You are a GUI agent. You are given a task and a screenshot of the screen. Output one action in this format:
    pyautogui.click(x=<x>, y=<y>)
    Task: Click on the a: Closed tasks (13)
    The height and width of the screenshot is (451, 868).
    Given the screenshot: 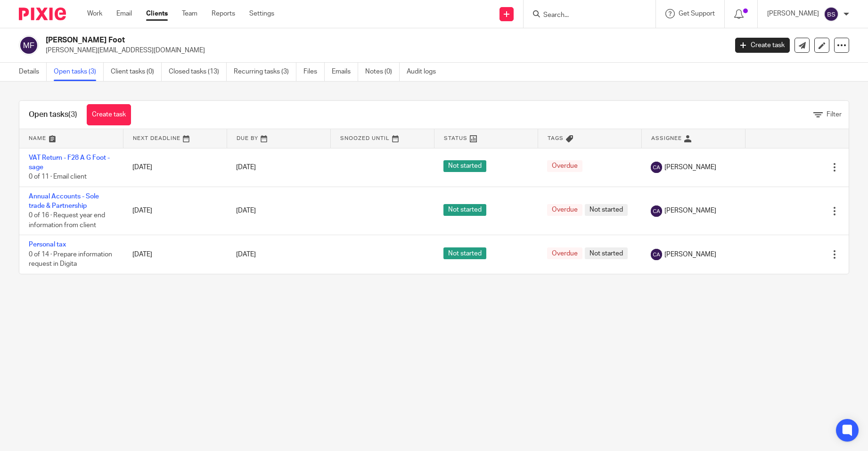 What is the action you would take?
    pyautogui.click(x=197, y=72)
    